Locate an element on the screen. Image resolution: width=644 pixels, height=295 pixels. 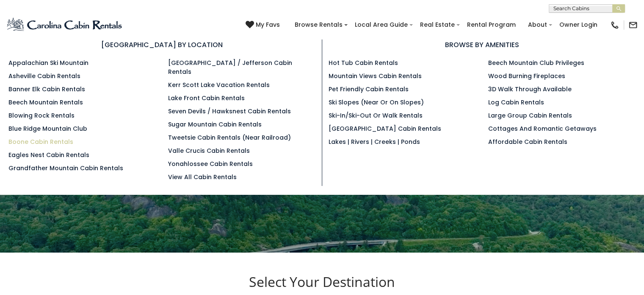
a: Real Estate is located at coordinates (437, 25).